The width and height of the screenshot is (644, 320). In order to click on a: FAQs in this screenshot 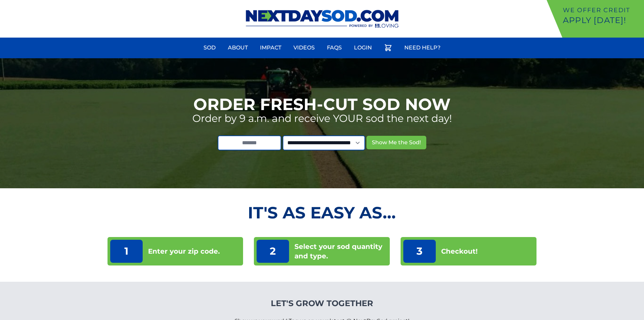, I will do `click(334, 48)`.